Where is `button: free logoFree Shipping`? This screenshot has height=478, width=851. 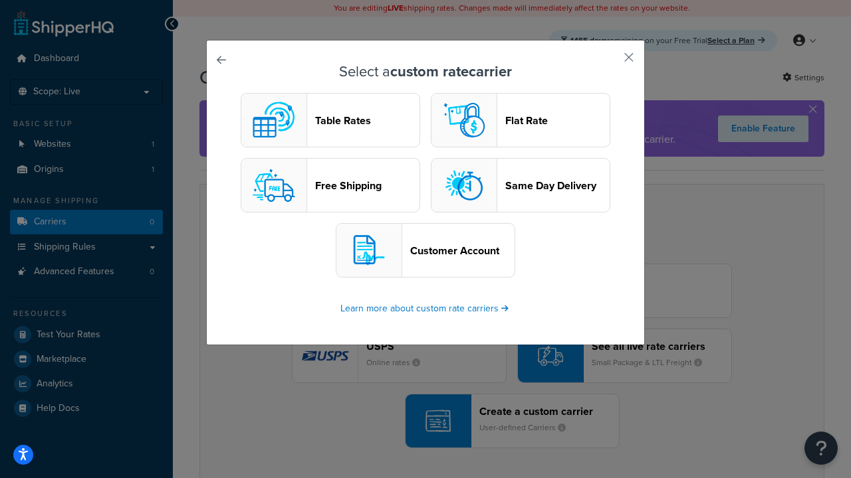
button: free logoFree Shipping is located at coordinates (330, 185).